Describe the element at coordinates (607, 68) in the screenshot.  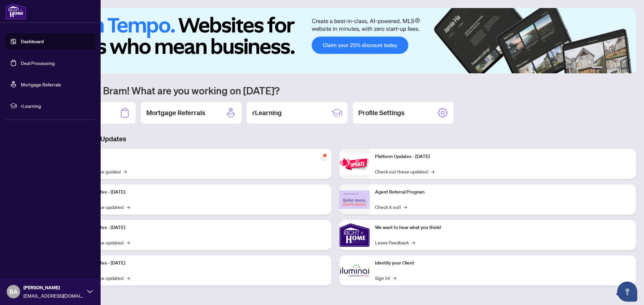
I see `button: 2` at that location.